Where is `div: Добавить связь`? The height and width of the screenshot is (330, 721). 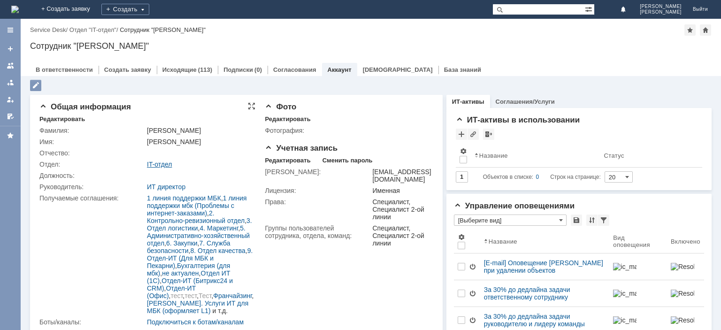 div: Добавить связь is located at coordinates (473, 134).